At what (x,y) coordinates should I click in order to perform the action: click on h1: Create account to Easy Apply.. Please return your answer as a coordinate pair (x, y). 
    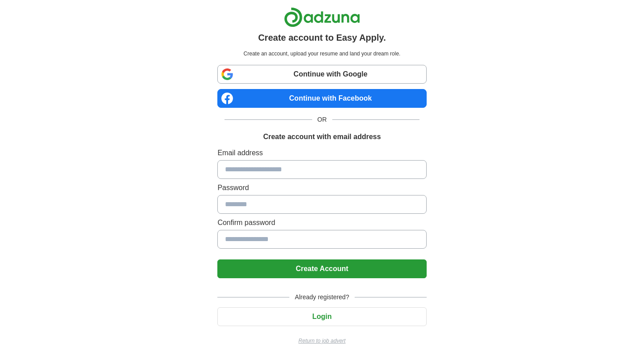
    Looking at the image, I should click on (322, 37).